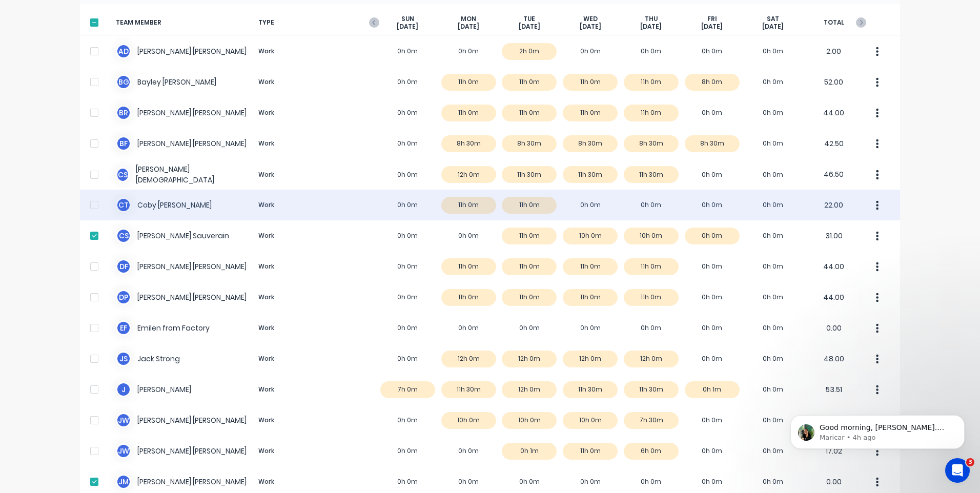  Describe the element at coordinates (31, 39) in the screenshot. I see `img: Profile image for Maricar` at that location.